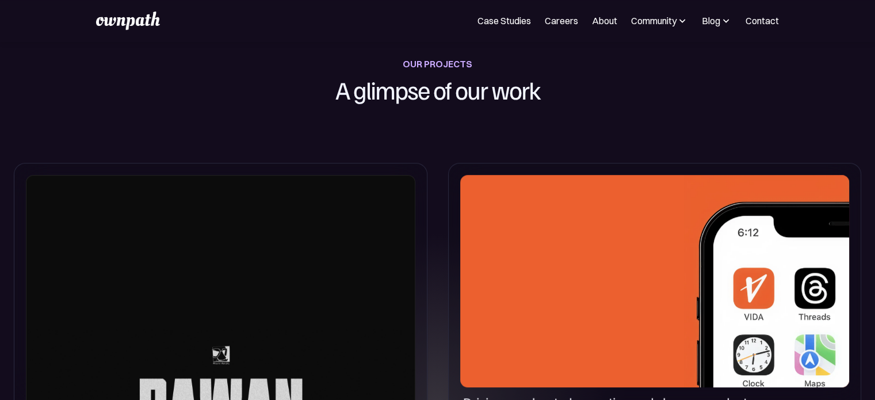 Image resolution: width=875 pixels, height=400 pixels. Describe the element at coordinates (438, 90) in the screenshot. I see `h1: A glimpse of our work` at that location.